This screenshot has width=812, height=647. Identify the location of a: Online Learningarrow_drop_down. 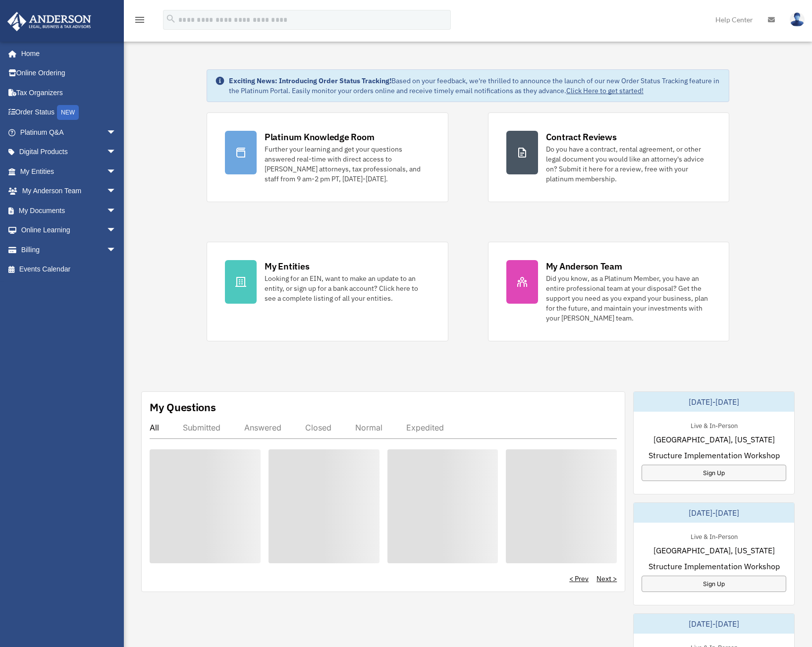
(69, 230).